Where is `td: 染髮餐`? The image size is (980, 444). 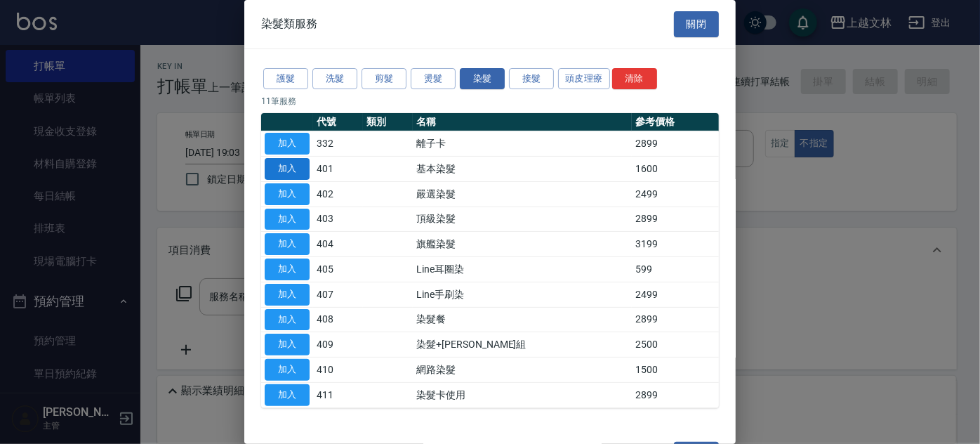
td: 染髮餐 is located at coordinates (522, 320).